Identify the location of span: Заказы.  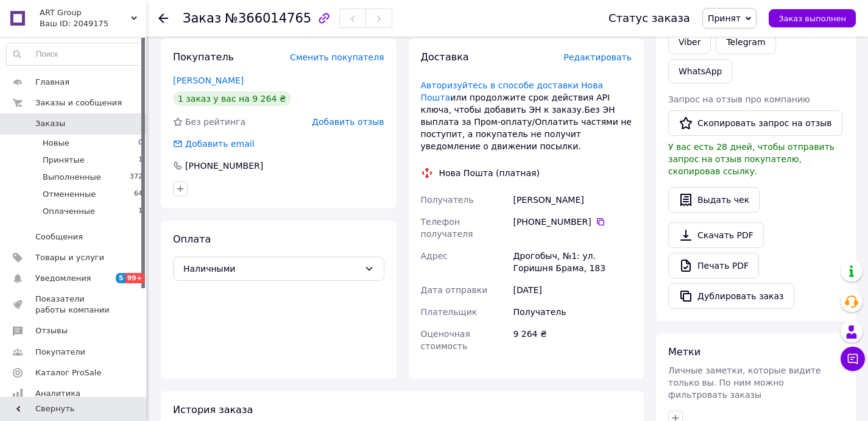
(50, 124).